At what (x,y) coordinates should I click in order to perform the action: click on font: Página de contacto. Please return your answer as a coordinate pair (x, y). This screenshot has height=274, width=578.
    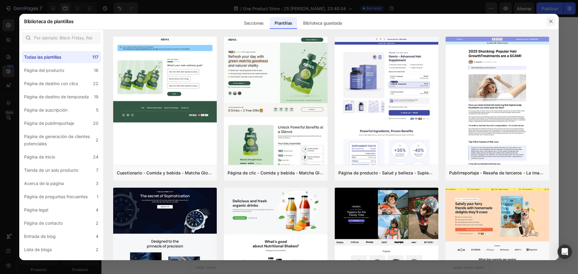
    Looking at the image, I should click on (43, 223).